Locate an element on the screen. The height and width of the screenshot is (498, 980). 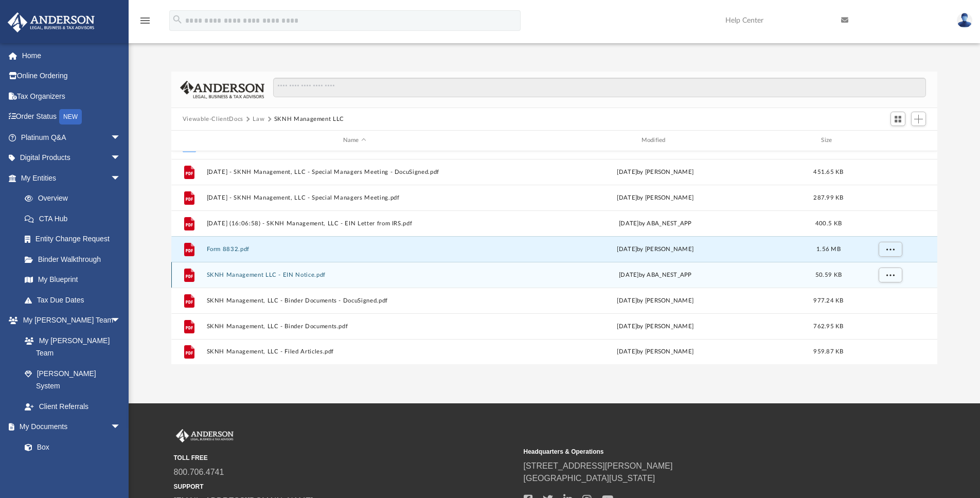
span: 400.5 KB is located at coordinates (828, 223).